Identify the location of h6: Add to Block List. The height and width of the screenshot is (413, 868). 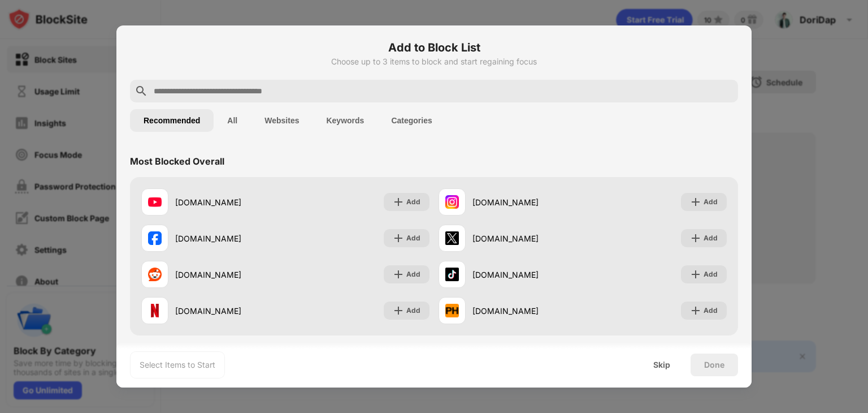
(434, 47).